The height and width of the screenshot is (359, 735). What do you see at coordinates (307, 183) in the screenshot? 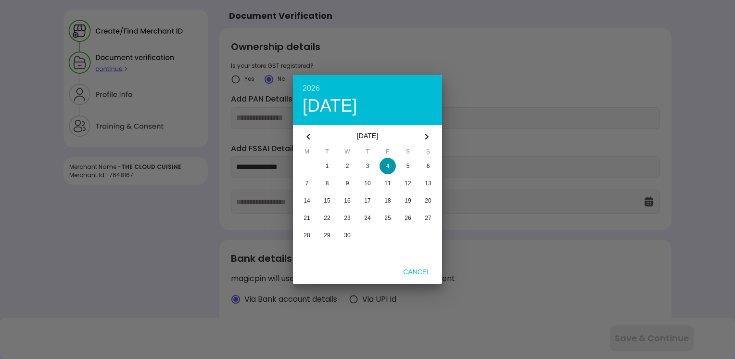
I see `span: 7` at bounding box center [307, 183].